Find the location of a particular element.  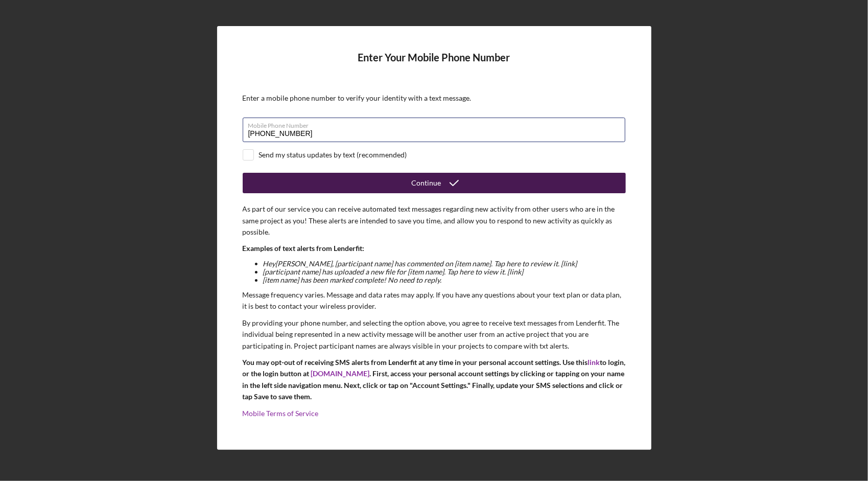

div: Send my status updates by text (recommended) is located at coordinates (333, 155).